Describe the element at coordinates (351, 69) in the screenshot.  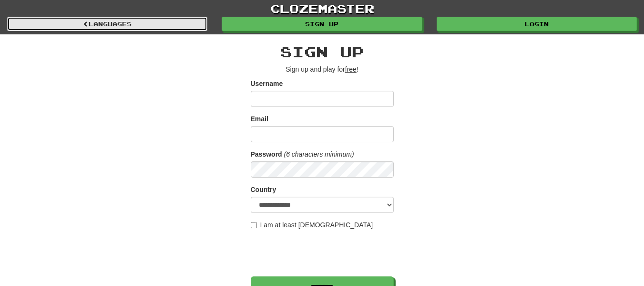
I see `u: free` at that location.